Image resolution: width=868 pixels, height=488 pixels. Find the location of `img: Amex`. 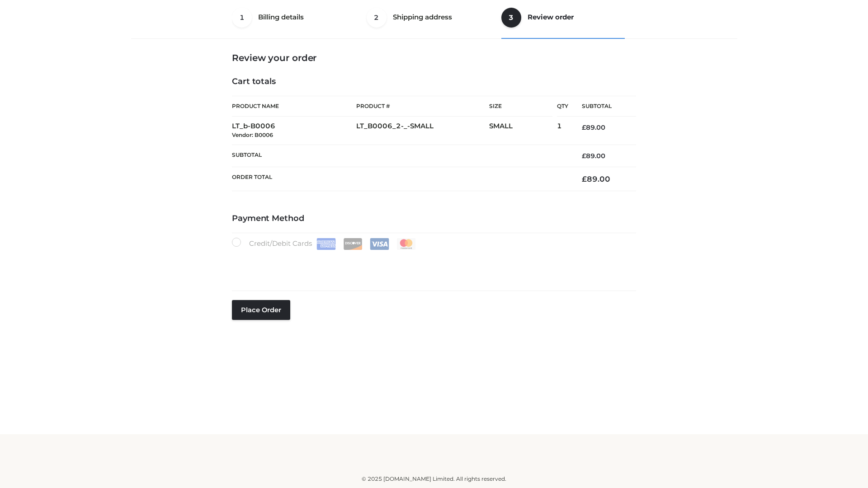

img: Amex is located at coordinates (326, 244).